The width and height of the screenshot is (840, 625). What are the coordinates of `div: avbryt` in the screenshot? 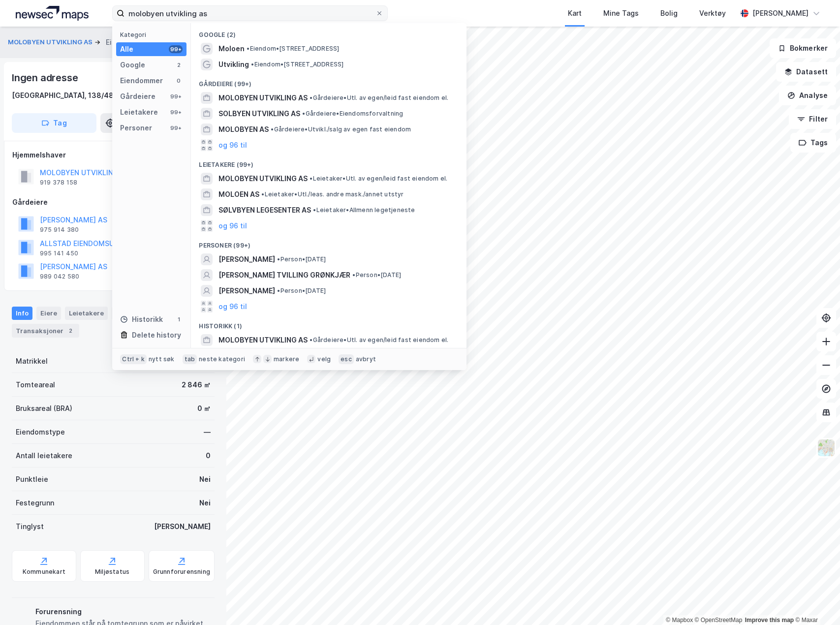 It's located at (366, 359).